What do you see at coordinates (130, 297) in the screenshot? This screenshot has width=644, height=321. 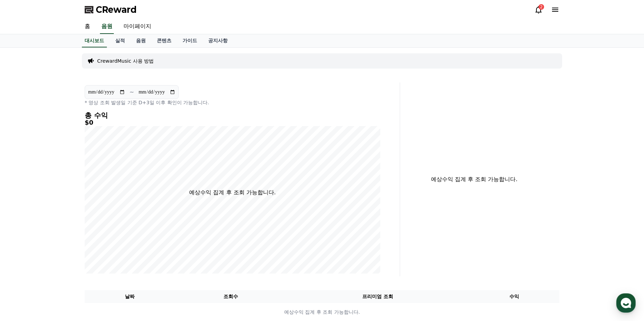 I see `th: 날짜` at bounding box center [130, 297].